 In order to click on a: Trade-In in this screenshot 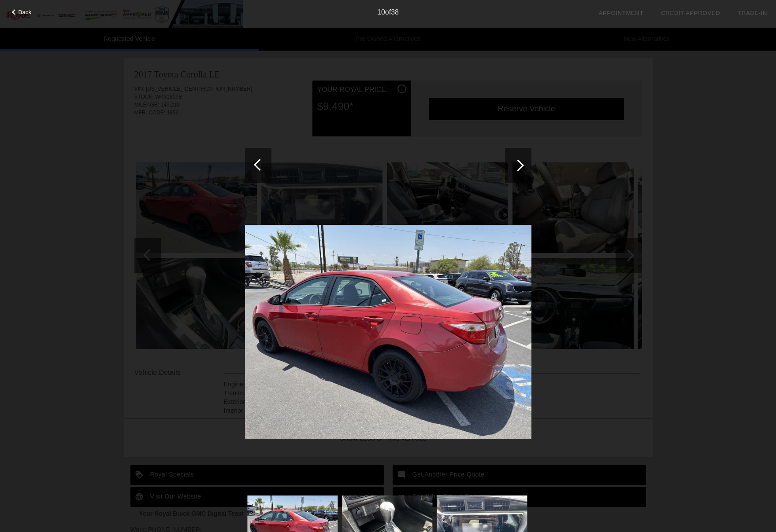, I will do `click(752, 13)`.